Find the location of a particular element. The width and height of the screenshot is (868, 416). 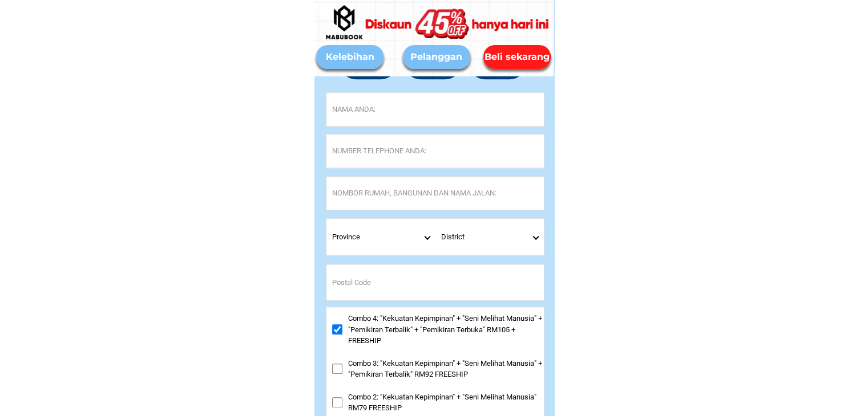

select: Select district is located at coordinates (489, 237).